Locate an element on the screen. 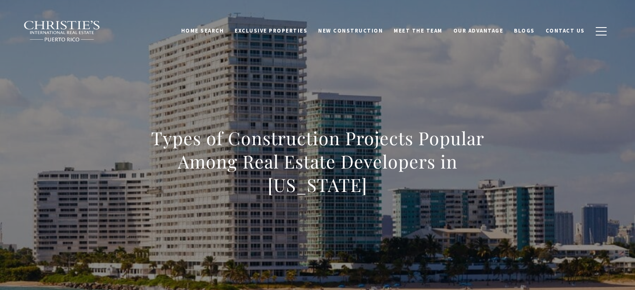  span: New Construction is located at coordinates (350, 30).